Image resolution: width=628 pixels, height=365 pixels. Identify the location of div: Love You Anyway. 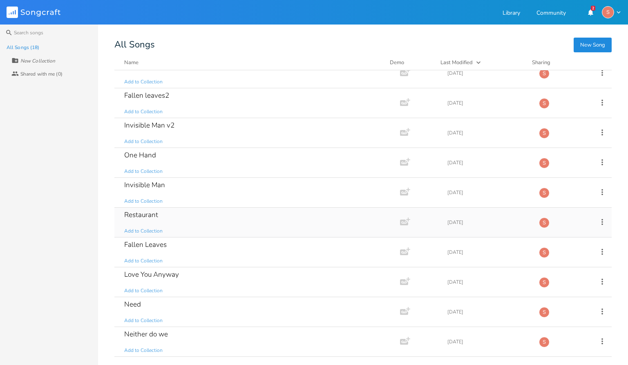
(152, 274).